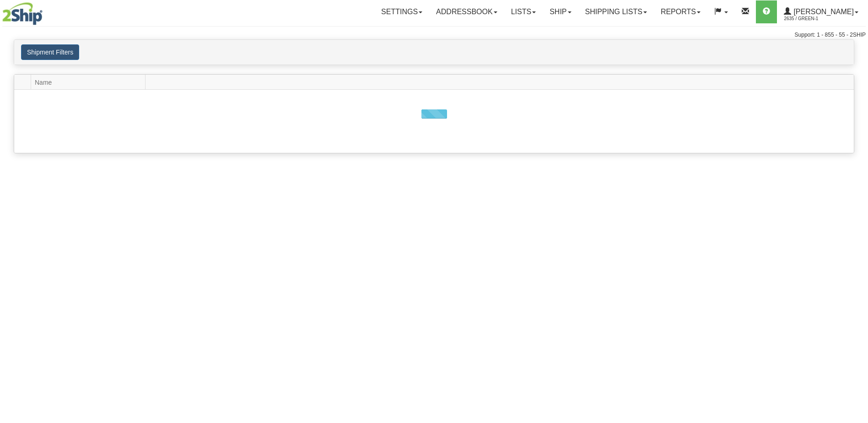 This screenshot has height=423, width=868. I want to click on a: Reports, so click(680, 12).